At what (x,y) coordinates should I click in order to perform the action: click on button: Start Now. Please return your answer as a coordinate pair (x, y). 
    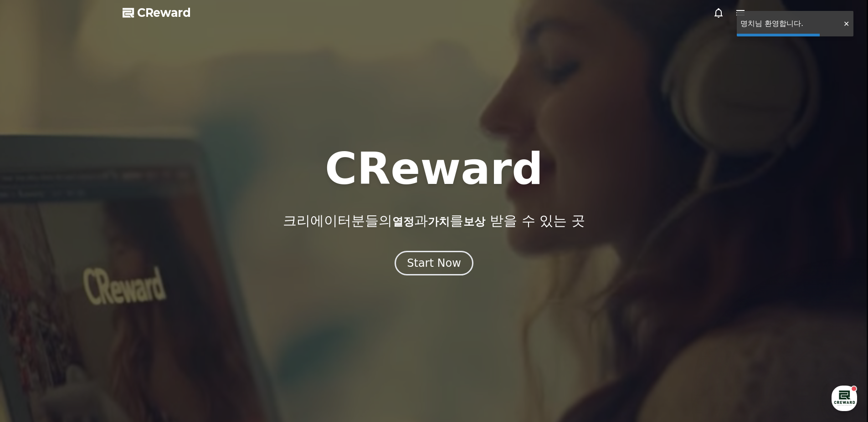
    Looking at the image, I should click on (434, 264).